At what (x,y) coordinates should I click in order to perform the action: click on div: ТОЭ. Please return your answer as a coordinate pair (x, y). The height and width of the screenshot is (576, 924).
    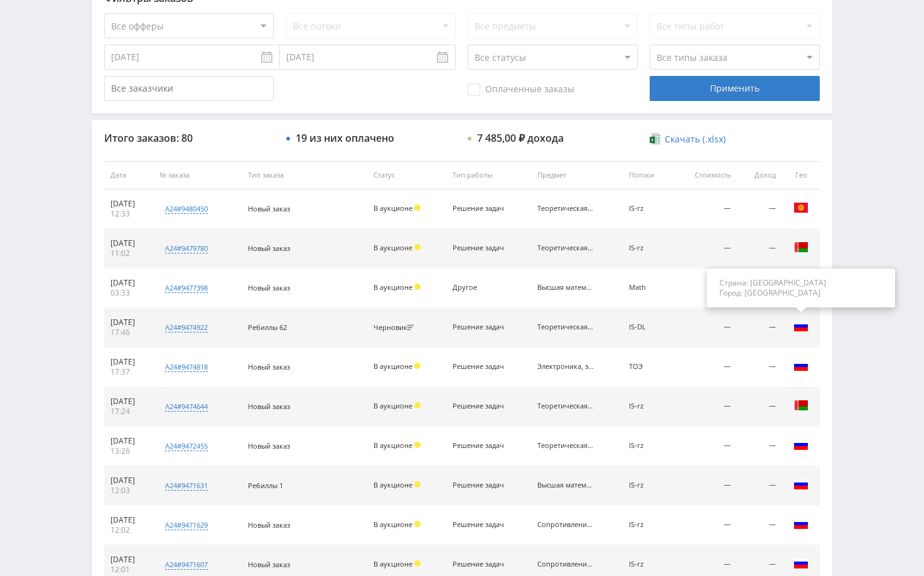
    Looking at the image, I should click on (647, 366).